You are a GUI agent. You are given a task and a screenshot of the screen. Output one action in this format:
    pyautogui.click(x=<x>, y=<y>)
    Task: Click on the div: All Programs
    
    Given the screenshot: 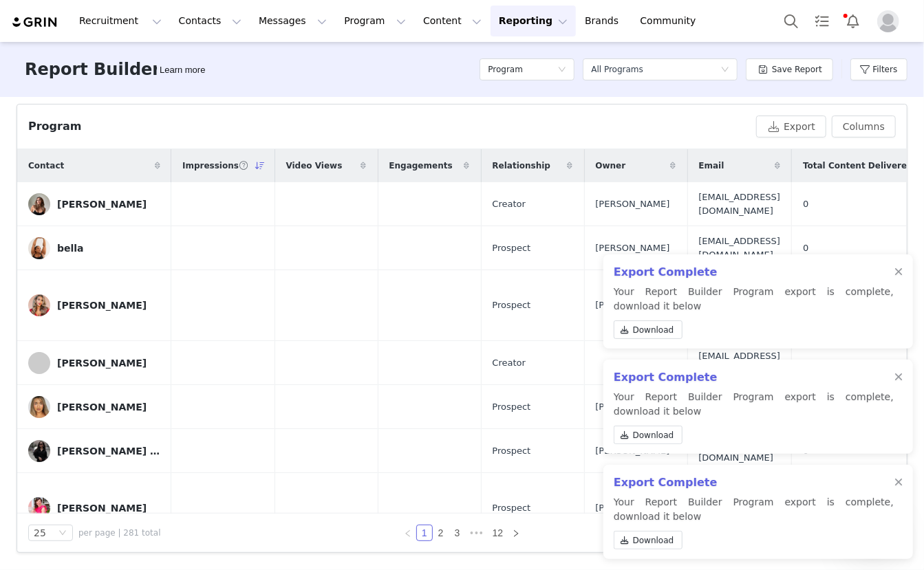 What is the action you would take?
    pyautogui.click(x=617, y=70)
    